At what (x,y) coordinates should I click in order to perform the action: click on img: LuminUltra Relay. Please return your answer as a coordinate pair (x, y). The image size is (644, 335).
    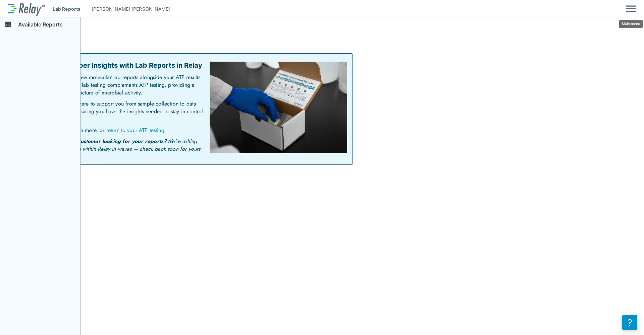
    Looking at the image, I should click on (26, 9).